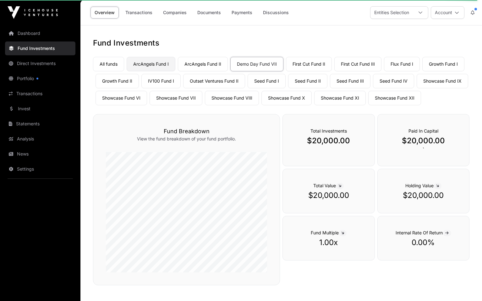 The image size is (482, 301). What do you see at coordinates (242, 13) in the screenshot?
I see `a: Payments` at bounding box center [242, 13].